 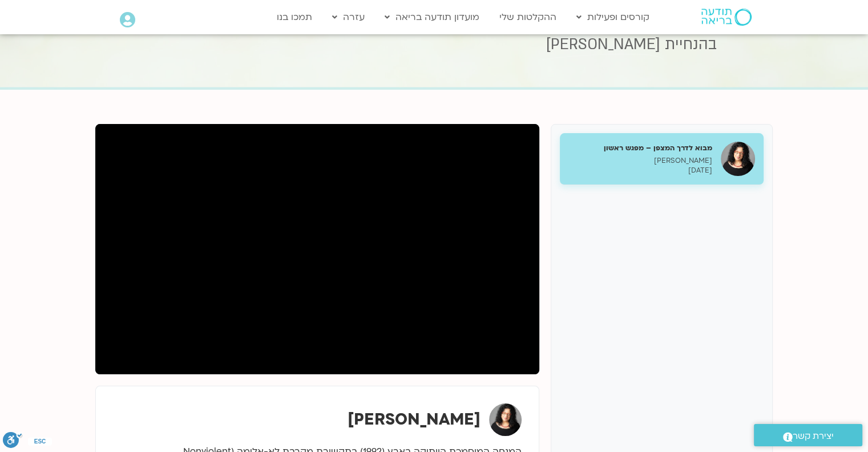 I want to click on a: מועדון תודעה בריאה, so click(x=432, y=17).